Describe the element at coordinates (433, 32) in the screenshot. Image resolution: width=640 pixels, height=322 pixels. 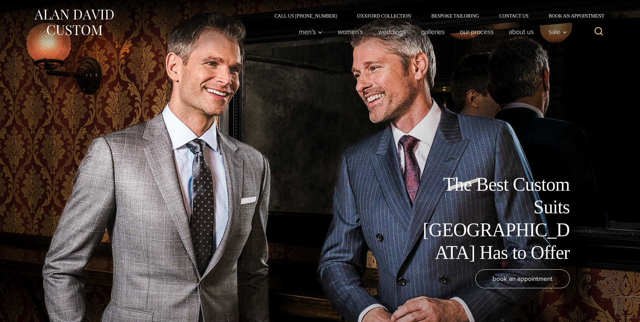
I see `a: Galleries` at that location.